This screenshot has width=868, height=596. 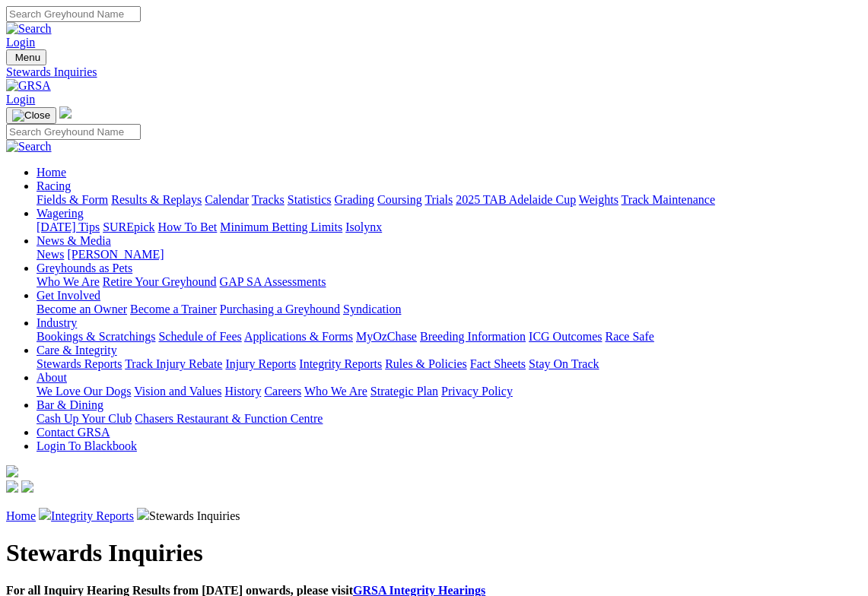 I want to click on a: Injury Reports, so click(x=260, y=364).